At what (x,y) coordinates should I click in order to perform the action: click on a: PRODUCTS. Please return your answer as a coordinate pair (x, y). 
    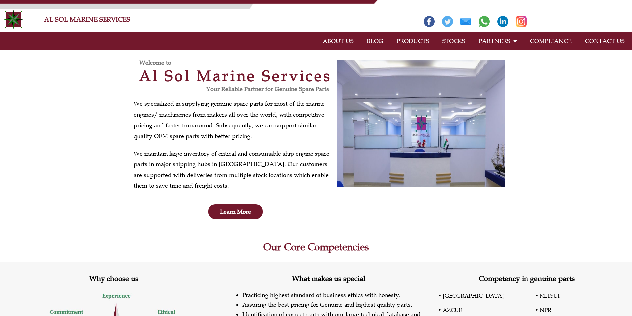
    Looking at the image, I should click on (413, 41).